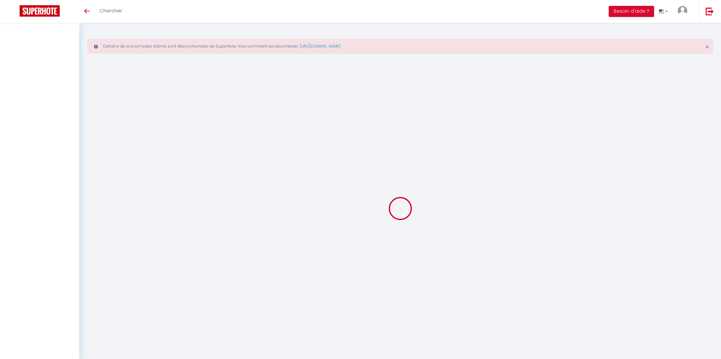  I want to click on img: logout, so click(709, 11).